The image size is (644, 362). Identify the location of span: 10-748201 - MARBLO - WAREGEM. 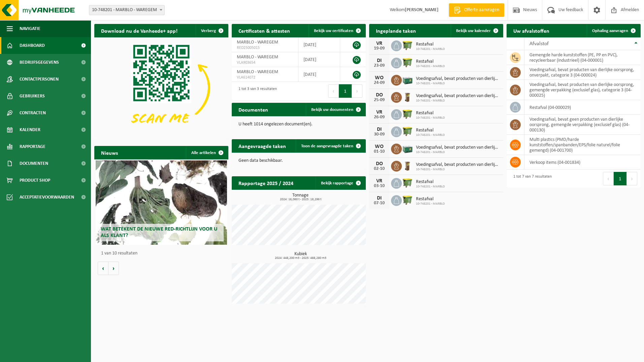
(127, 10).